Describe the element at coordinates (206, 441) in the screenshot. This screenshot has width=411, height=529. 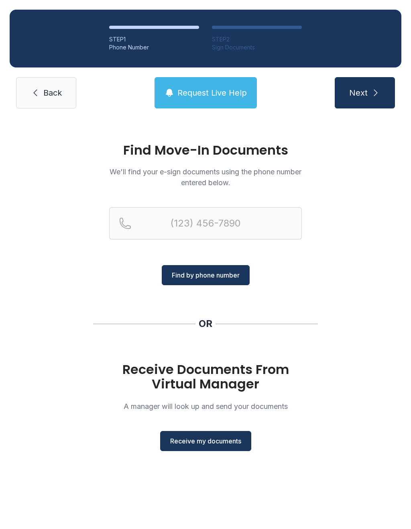
I see `span: Receive my documents` at that location.